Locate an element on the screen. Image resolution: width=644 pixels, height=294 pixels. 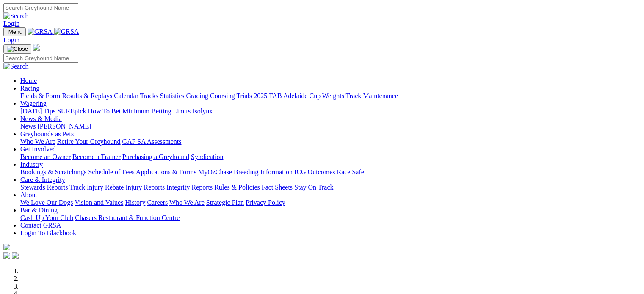
a: Purchasing a Greyhound is located at coordinates (156, 156).